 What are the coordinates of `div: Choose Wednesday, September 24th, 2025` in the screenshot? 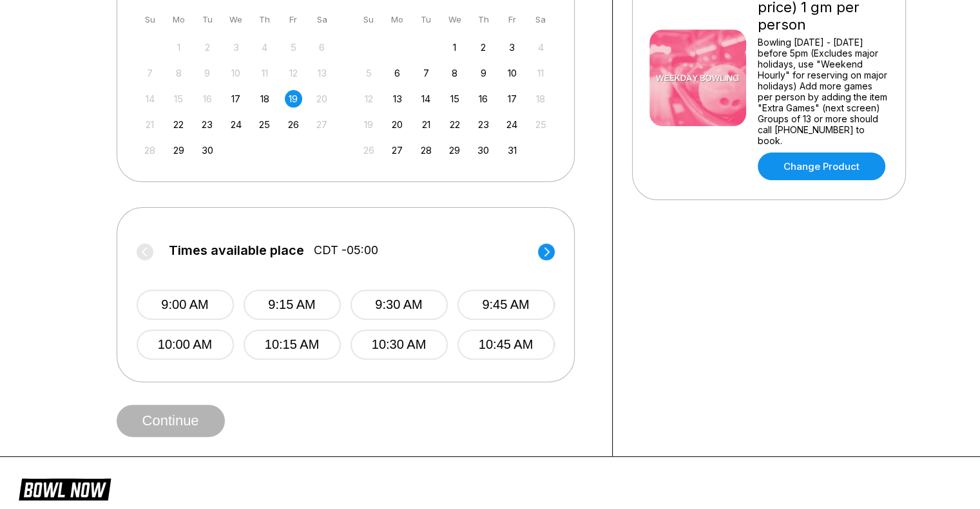 It's located at (236, 125).